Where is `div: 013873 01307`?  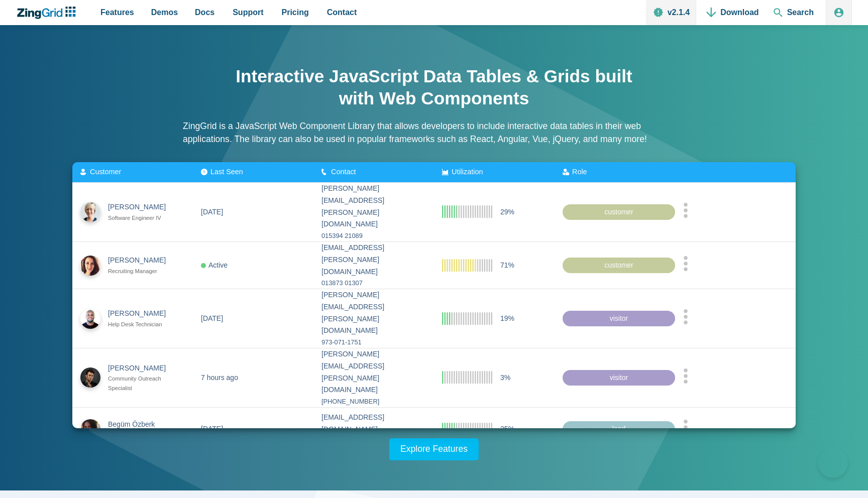
div: 013873 01307 is located at coordinates (374, 283).